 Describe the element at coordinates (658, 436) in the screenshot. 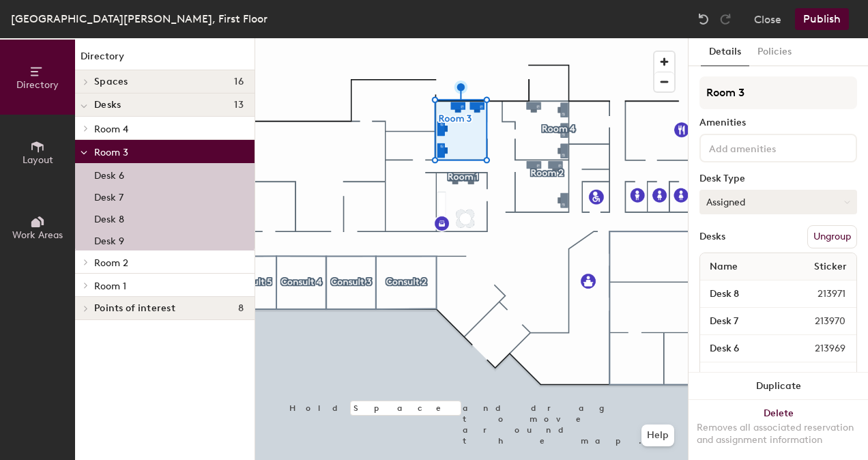

I see `button: Help` at that location.